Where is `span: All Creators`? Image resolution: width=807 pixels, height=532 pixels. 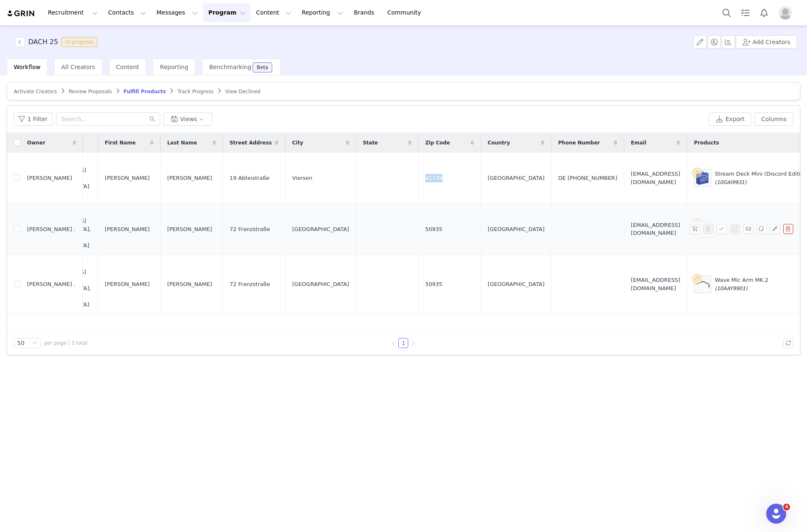
span: All Creators is located at coordinates (77, 67).